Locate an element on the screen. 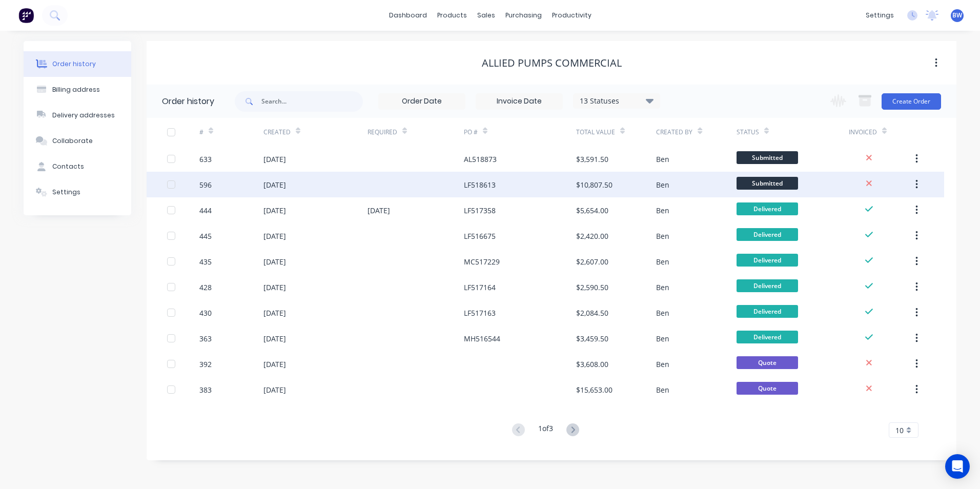  div: 363 is located at coordinates (206, 338).